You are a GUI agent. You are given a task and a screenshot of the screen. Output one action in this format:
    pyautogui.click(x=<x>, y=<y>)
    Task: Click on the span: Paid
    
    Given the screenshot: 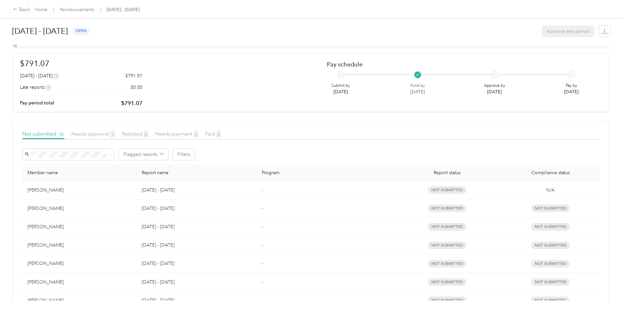 What is the action you would take?
    pyautogui.click(x=213, y=134)
    